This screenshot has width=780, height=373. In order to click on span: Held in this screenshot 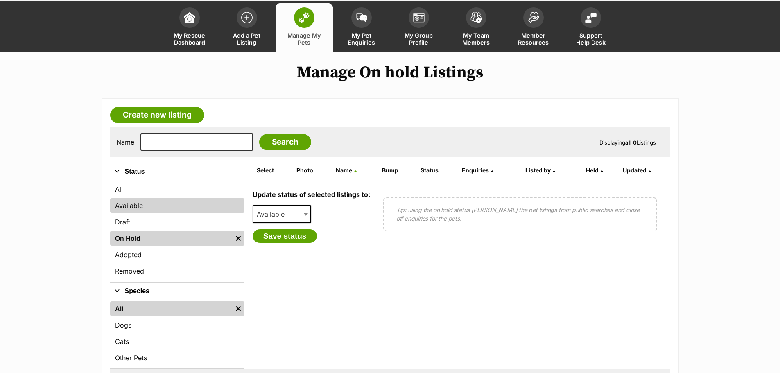, I will do `click(592, 170)`.